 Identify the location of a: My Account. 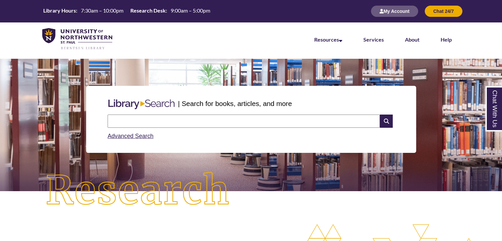
(394, 11).